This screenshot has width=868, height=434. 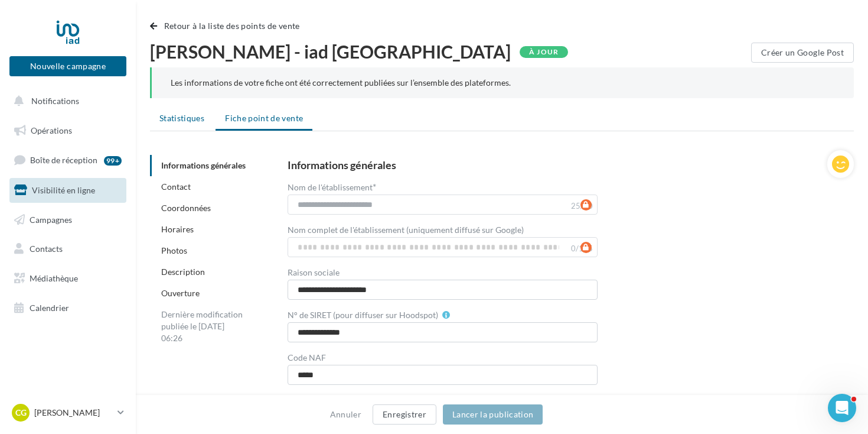 What do you see at coordinates (55, 100) in the screenshot?
I see `span: Notifications` at bounding box center [55, 100].